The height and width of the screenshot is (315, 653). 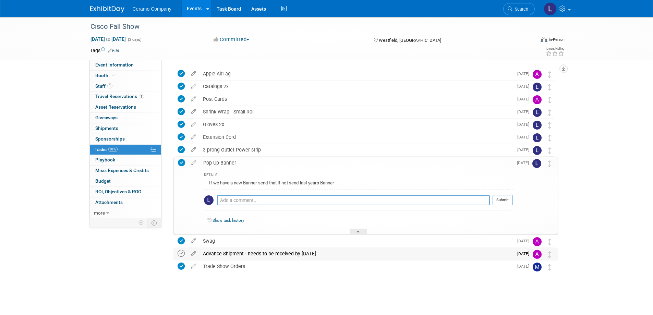 I want to click on span: Misc. Expenses & Credits, so click(x=122, y=170).